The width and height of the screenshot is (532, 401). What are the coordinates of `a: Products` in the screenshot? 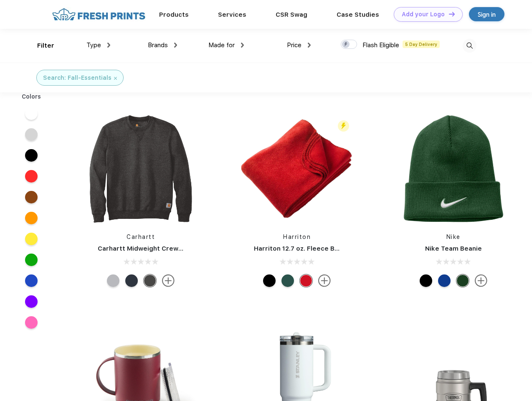 It's located at (173, 15).